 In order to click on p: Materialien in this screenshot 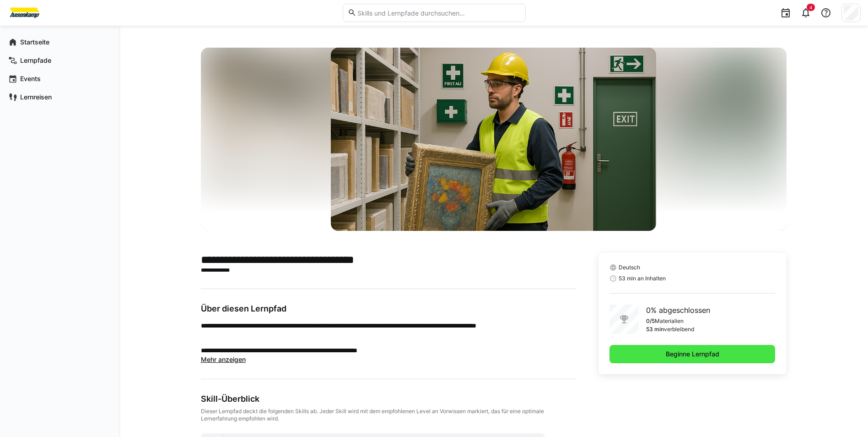, I will do `click(669, 321)`.